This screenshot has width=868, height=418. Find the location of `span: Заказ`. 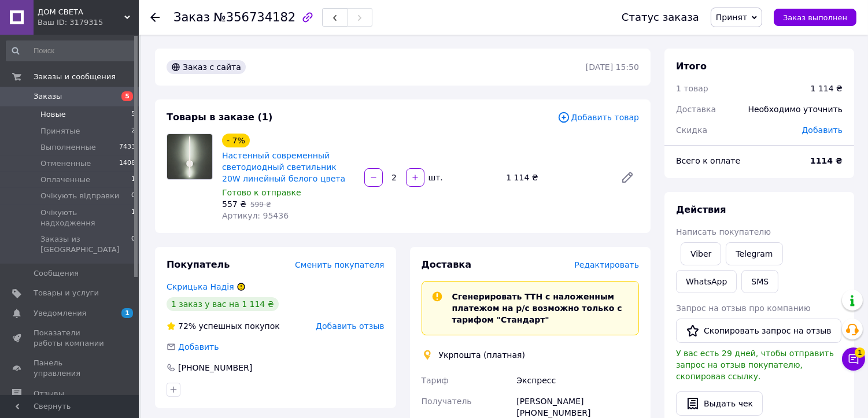

span: Заказ is located at coordinates (192, 18).